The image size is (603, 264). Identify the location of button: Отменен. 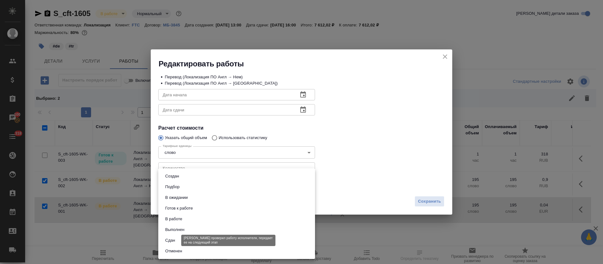
(174, 251).